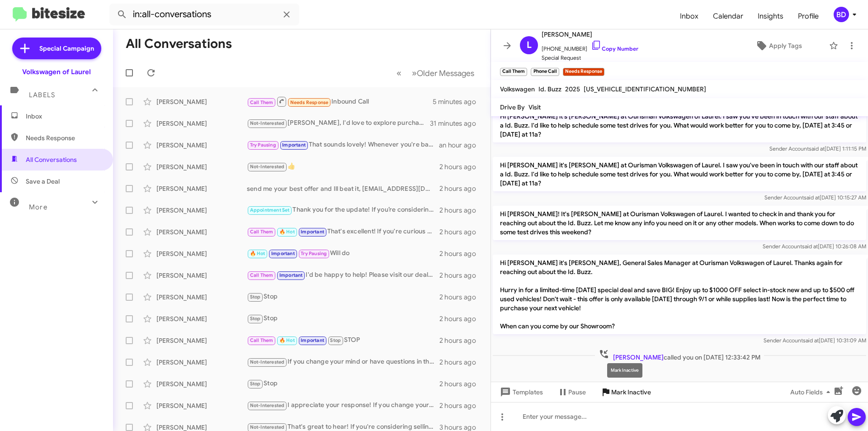 This screenshot has width=868, height=431. Describe the element at coordinates (614, 48) in the screenshot. I see `a: Copy Number` at that location.